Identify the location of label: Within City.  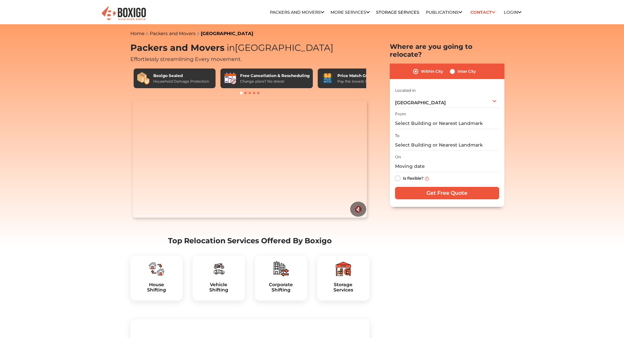
(432, 71).